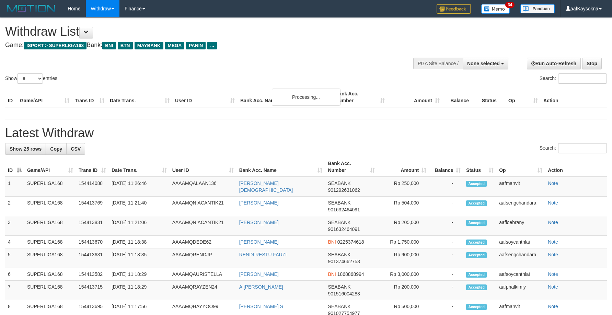 This screenshot has height=315, width=612. What do you see at coordinates (31, 9) in the screenshot?
I see `img: MOTION_logo.png` at bounding box center [31, 9].